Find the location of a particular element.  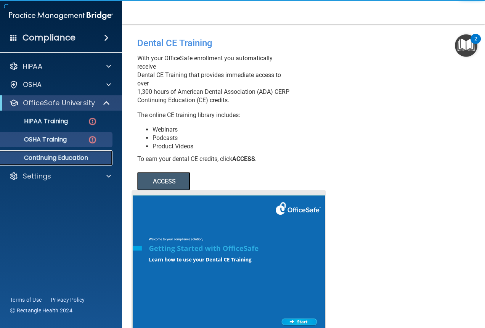

a: Terms of Use is located at coordinates (26, 300).